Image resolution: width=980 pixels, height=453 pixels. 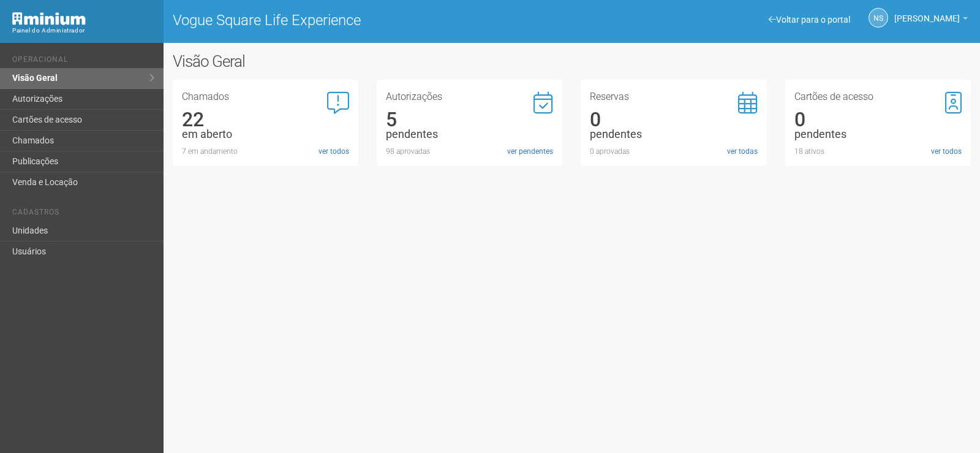 I want to click on a: NS, so click(x=879, y=17).